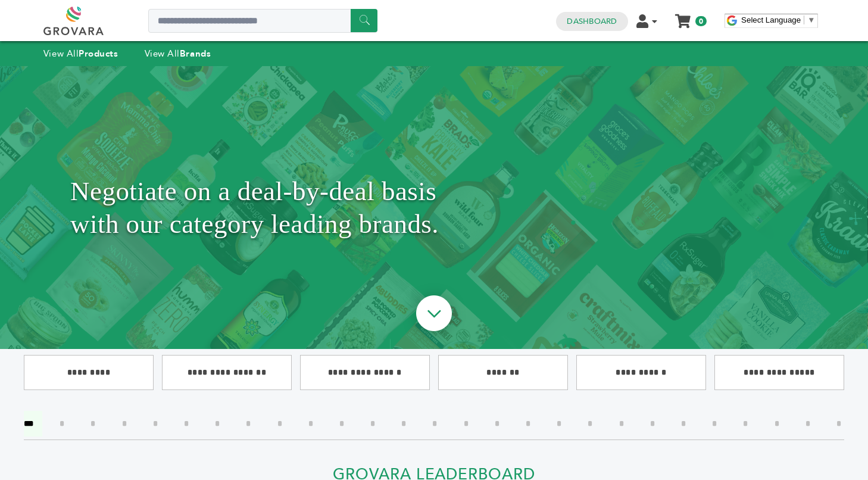 This screenshot has width=868, height=480. What do you see at coordinates (700, 21) in the screenshot?
I see `span: 0` at bounding box center [700, 21].